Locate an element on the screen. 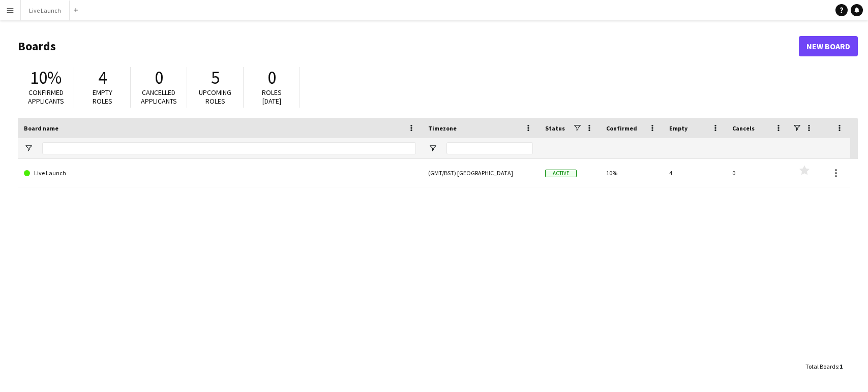 The image size is (868, 392). a: Live Launch is located at coordinates (219, 174).